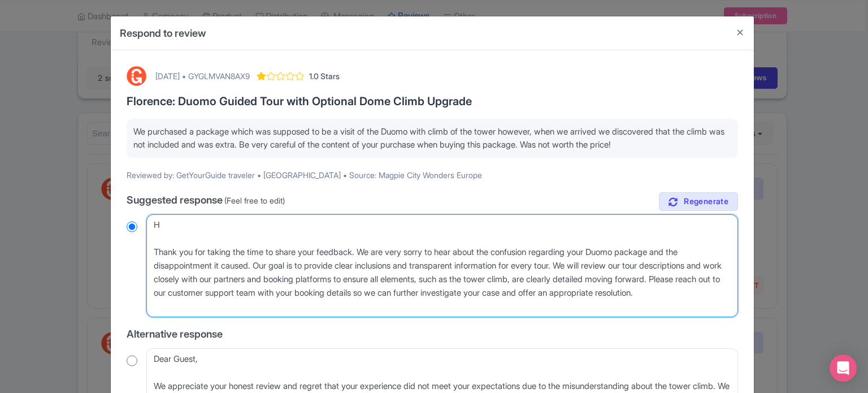 Image resolution: width=868 pixels, height=393 pixels. I want to click on span: Regenerate, so click(706, 201).